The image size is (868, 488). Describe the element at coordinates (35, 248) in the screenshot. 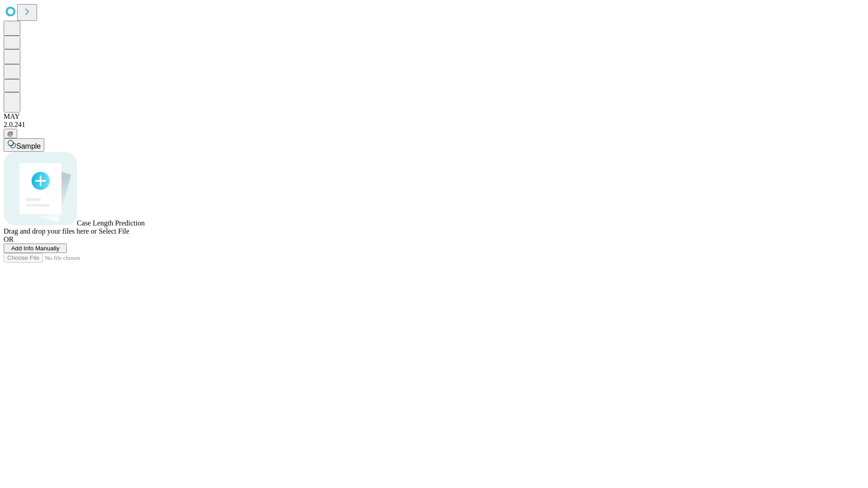

I see `button: Add Info Manually` at that location.